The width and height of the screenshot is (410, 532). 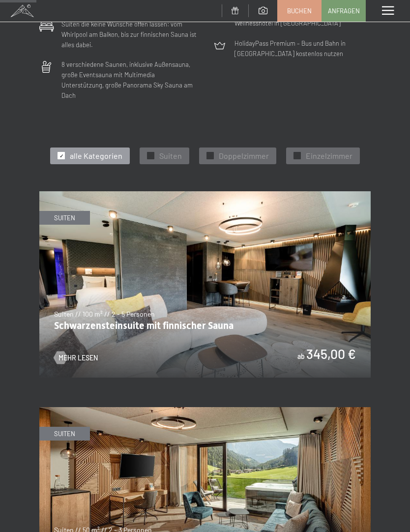 I want to click on span: Doppelzimmer, so click(x=244, y=156).